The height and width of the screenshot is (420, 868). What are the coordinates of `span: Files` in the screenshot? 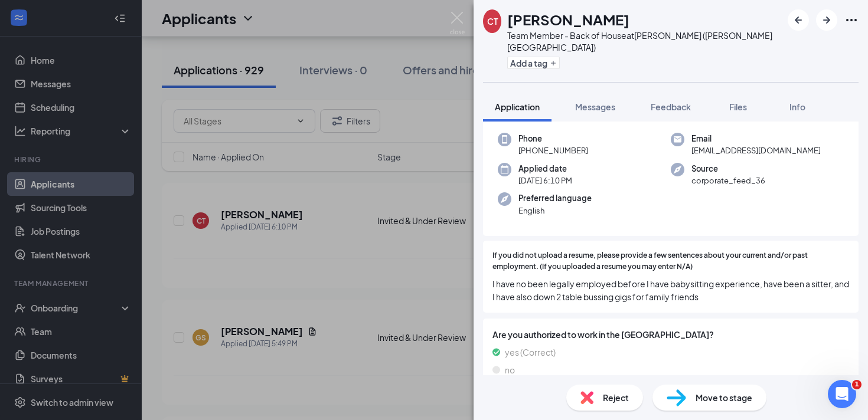 It's located at (738, 107).